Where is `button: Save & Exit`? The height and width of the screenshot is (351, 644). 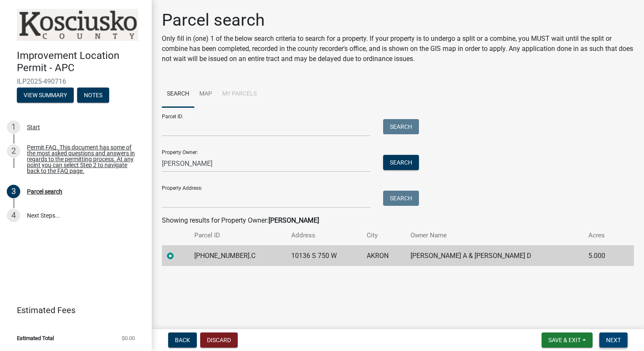
button: Save & Exit is located at coordinates (567, 340).